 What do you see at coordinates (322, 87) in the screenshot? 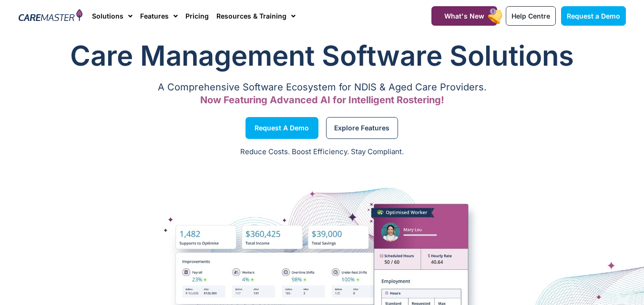
I see `p: A Comprehensive Software Ecosystem for NDIS & Aged Care Providers.` at bounding box center [322, 87].